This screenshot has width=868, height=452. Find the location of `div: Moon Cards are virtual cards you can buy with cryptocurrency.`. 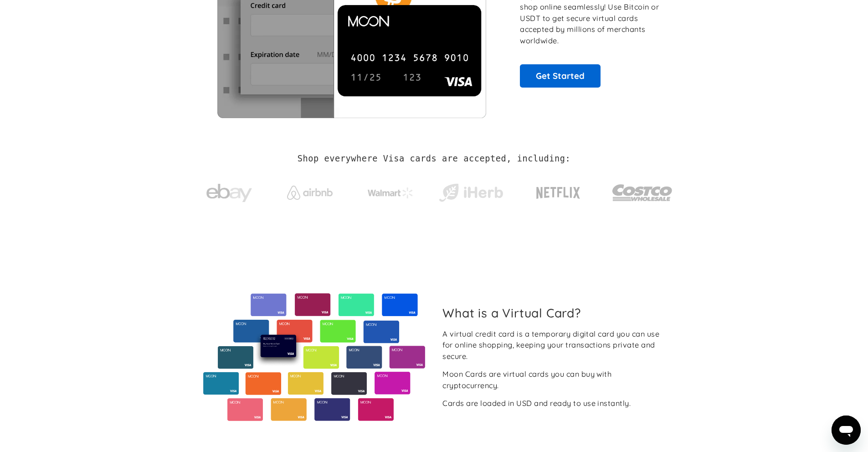

div: Moon Cards are virtual cards you can buy with cryptocurrency. is located at coordinates (554, 379).